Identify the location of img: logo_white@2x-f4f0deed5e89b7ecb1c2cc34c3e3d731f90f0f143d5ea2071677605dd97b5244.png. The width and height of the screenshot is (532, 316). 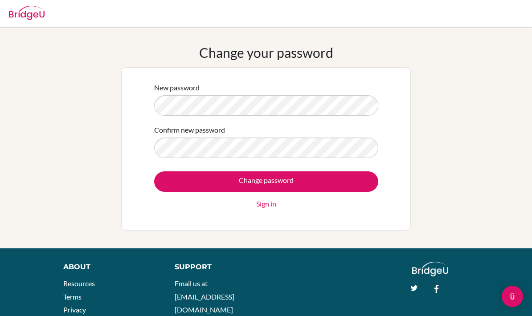
(430, 269).